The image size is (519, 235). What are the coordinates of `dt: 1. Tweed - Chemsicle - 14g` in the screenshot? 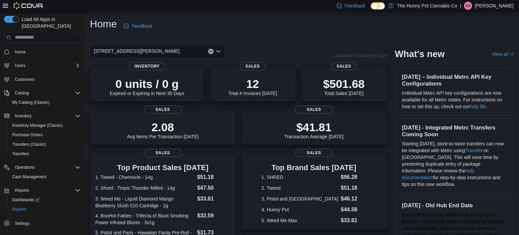 It's located at (145, 177).